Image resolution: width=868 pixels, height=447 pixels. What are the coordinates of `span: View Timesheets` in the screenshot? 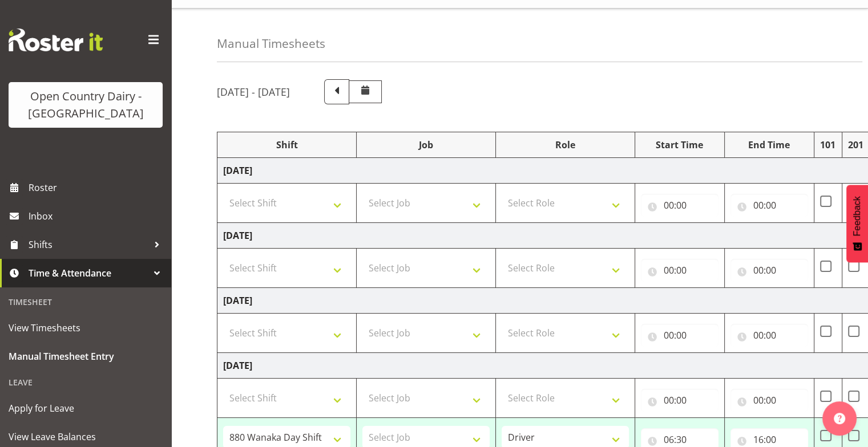 It's located at (85, 328).